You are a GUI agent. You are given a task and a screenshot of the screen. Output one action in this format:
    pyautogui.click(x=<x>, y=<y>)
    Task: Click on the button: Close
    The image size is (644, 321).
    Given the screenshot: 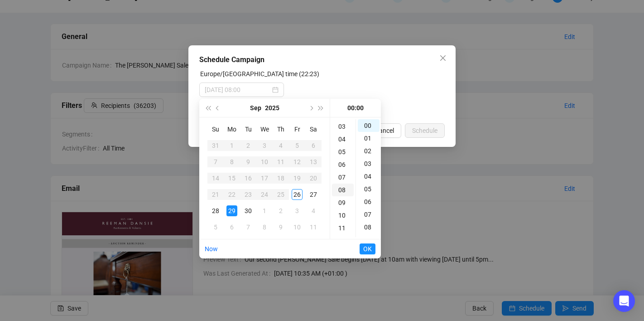 What is the action you would take?
    pyautogui.click(x=443, y=58)
    